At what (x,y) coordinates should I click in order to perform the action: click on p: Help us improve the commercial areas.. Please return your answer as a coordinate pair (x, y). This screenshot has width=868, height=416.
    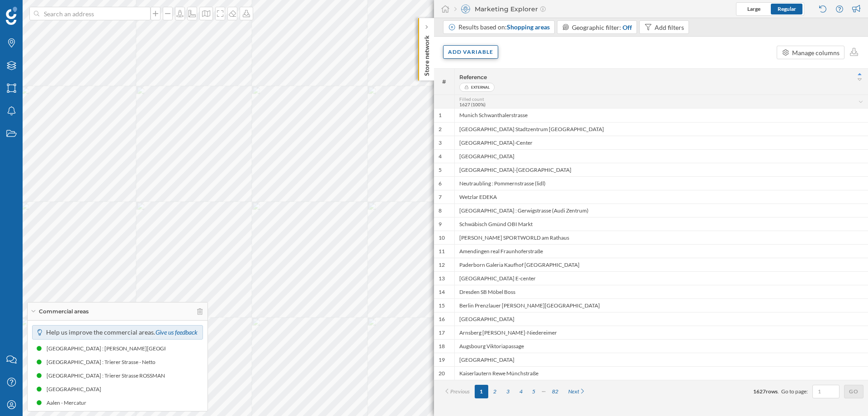
    Looking at the image, I should click on (122, 332).